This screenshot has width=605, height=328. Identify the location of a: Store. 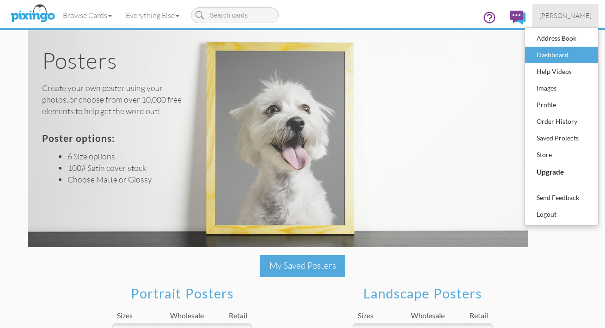
(561, 155).